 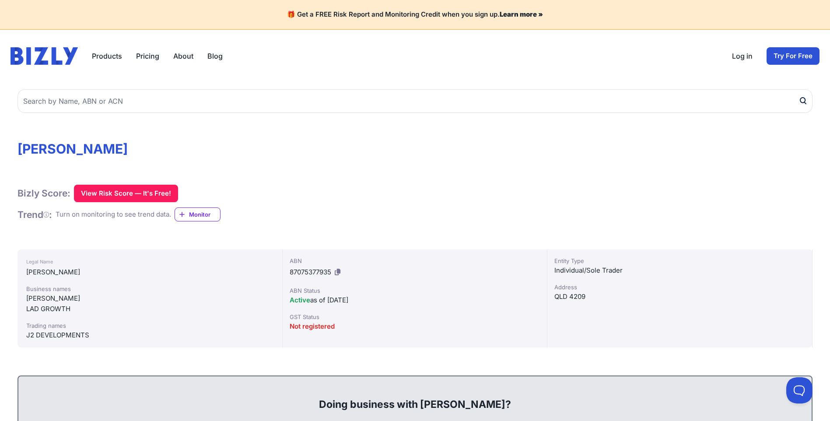 I want to click on a: About, so click(x=183, y=56).